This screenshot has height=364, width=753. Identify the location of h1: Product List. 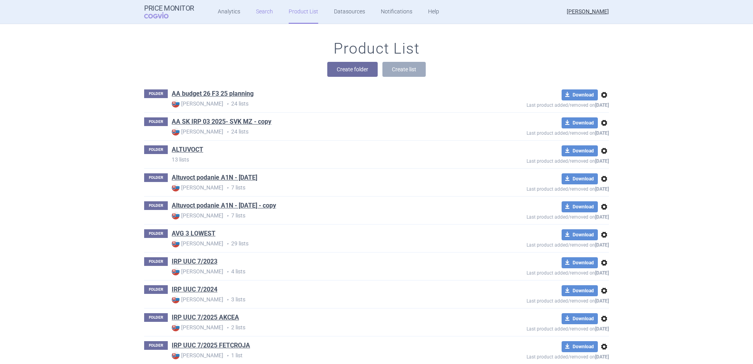
(377, 49).